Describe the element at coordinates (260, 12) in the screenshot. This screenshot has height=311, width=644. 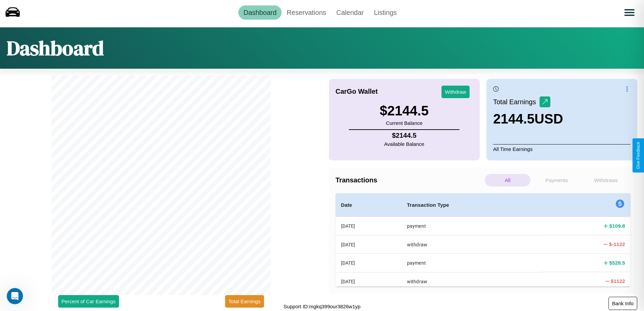
I see `a: Dashboard` at that location.